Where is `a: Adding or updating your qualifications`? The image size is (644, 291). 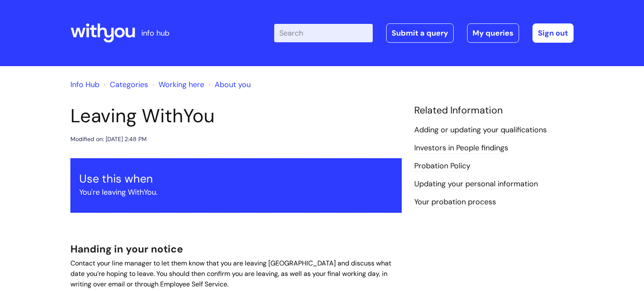
a: Adding or updating your qualifications is located at coordinates (480, 130).